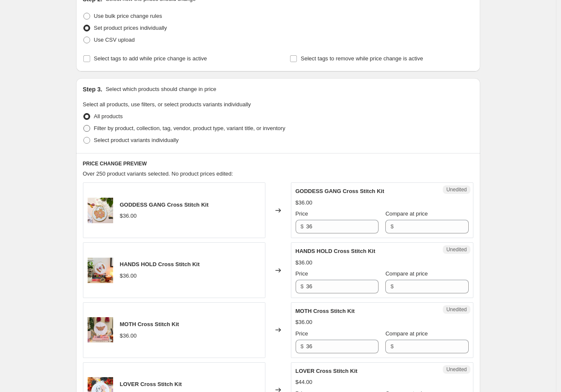  I want to click on img: cross-club-co-cross-stitch-kit-moth-cross-stitch-kit-23202272444605_80x.jpg, so click(100, 330).